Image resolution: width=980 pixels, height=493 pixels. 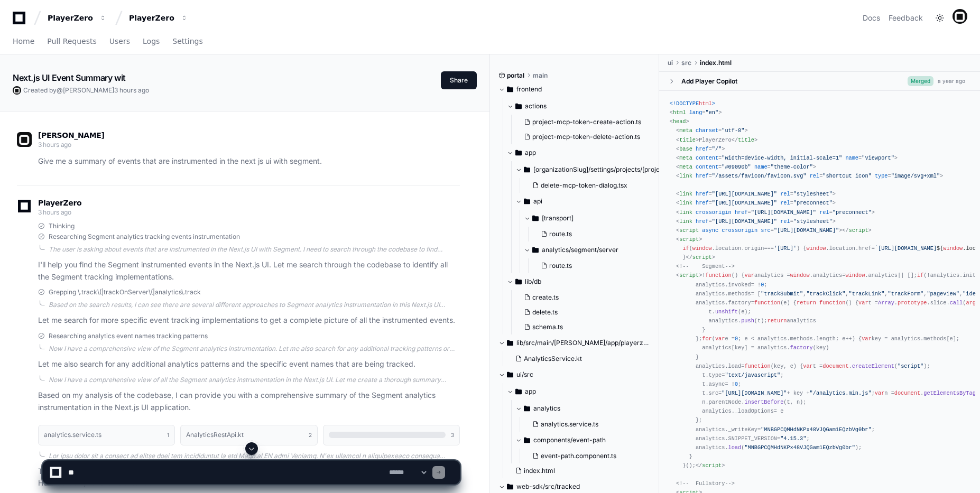 What do you see at coordinates (530, 152) in the screenshot?
I see `span: app` at bounding box center [530, 152].